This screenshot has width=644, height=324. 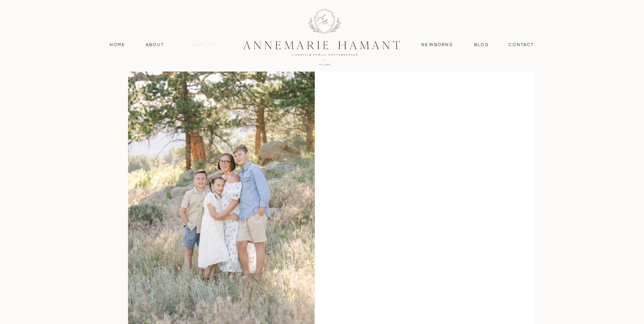 I want to click on nav: Newborns, so click(x=437, y=45).